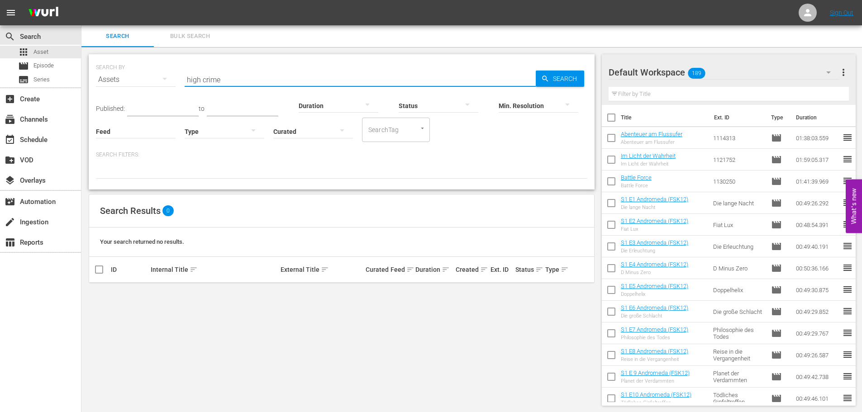 This screenshot has width=862, height=412. I want to click on td: 00:49:26.587, so click(817, 355).